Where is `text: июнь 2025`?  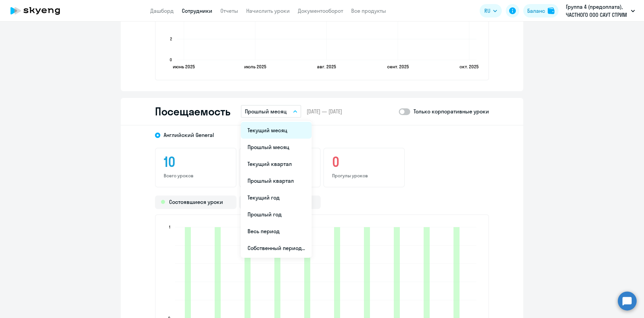 text: июнь 2025 is located at coordinates (183, 66).